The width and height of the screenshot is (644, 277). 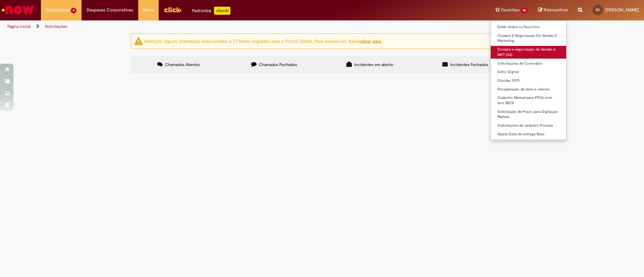 I want to click on span: Incidentes em aberto, so click(x=374, y=65).